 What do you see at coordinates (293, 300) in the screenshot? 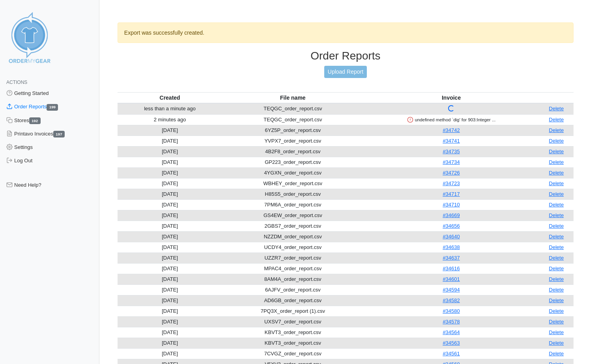
I see `td: AD6GB_order_report.csv` at bounding box center [293, 300].